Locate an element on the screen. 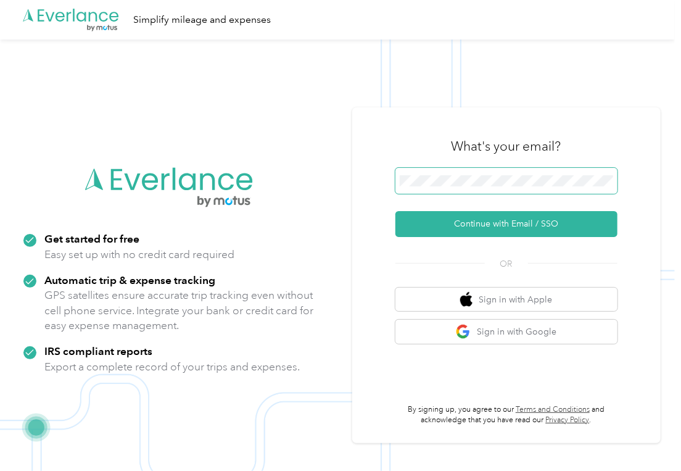 Image resolution: width=681 pixels, height=471 pixels. p: Easy set up with no credit card required is located at coordinates (140, 254).